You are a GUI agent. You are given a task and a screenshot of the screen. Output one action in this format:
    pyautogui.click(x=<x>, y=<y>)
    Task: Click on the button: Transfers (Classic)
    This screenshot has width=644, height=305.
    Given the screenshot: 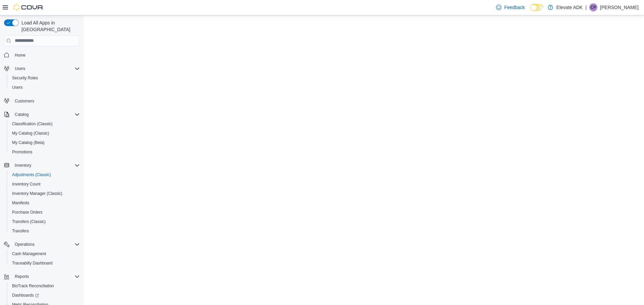 What is the action you would take?
    pyautogui.click(x=45, y=222)
    